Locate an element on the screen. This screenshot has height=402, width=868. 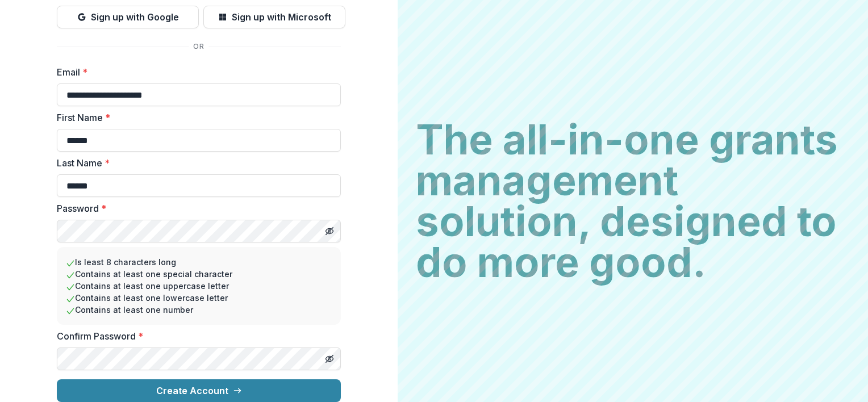
li: Contains at least one uppercase letter is located at coordinates (199, 286).